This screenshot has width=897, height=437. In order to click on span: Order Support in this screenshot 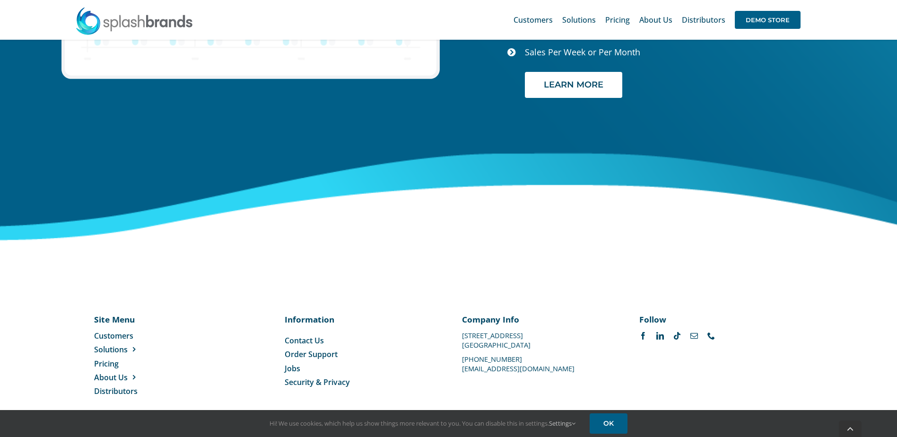, I will do `click(311, 354)`.